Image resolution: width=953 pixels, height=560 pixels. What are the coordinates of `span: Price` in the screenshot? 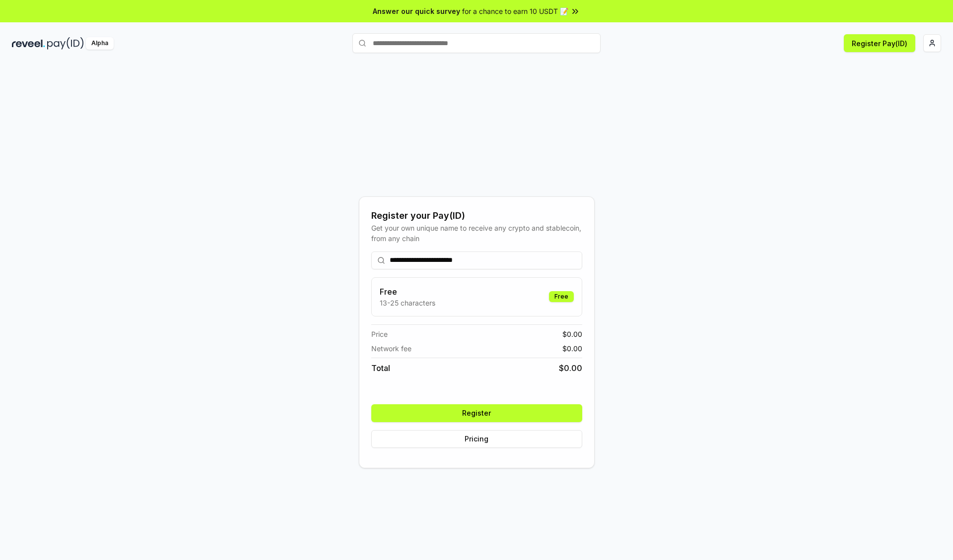 It's located at (379, 334).